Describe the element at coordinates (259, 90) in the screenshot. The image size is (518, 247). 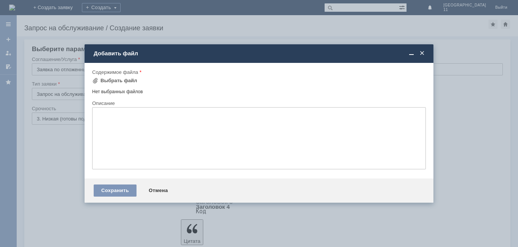
I see `div: Нет выбранных файлов` at that location.